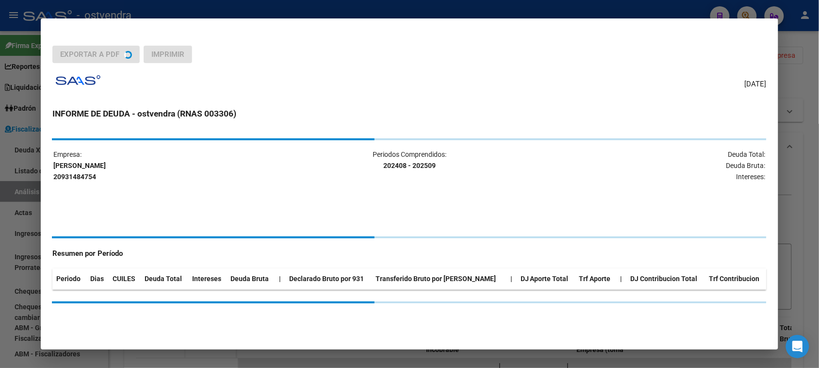 This screenshot has height=368, width=819. Describe the element at coordinates (168, 54) in the screenshot. I see `button: Imprimir` at that location.